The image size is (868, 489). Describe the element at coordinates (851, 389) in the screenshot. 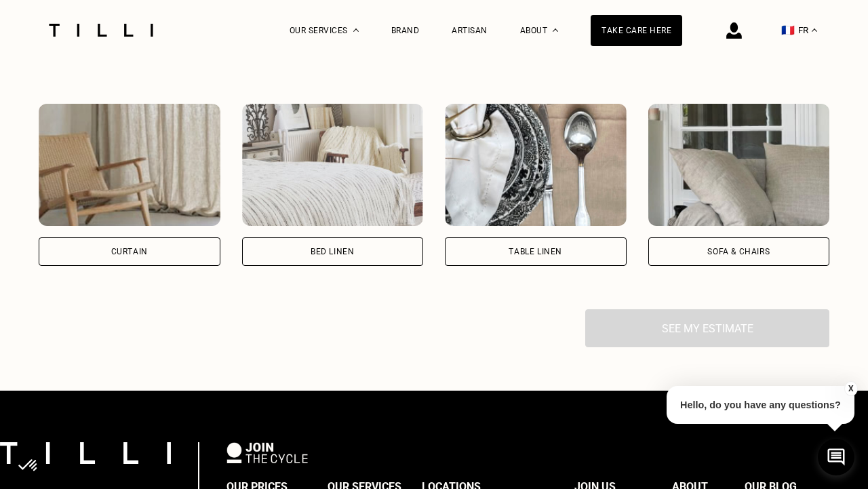

I see `button: X` at that location.